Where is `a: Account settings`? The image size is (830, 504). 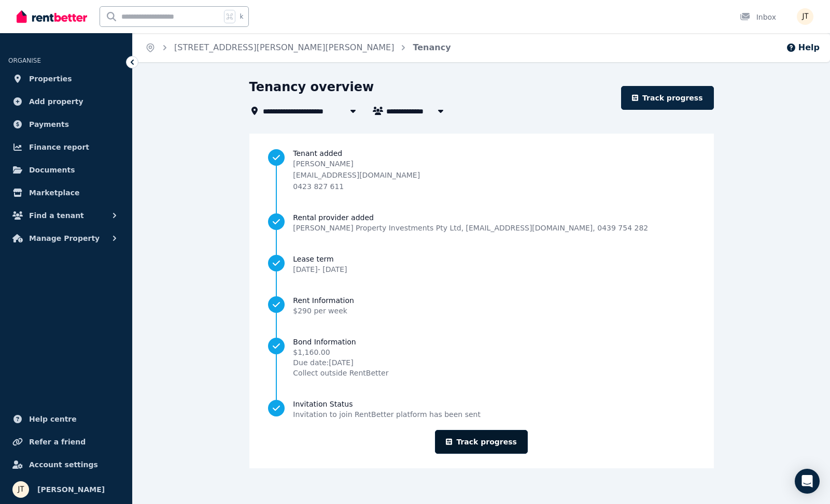
a: Account settings is located at coordinates (66, 465).